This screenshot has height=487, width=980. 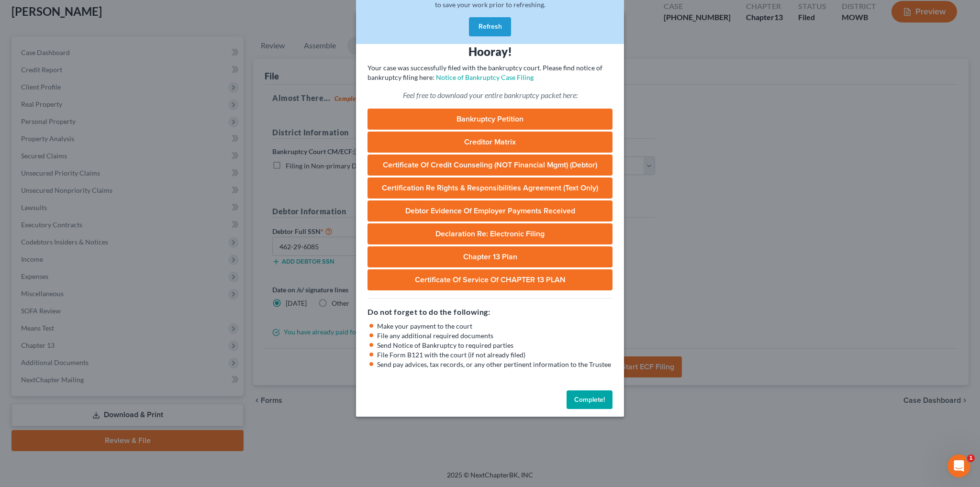 I want to click on li: Make your payment to the court, so click(x=494, y=326).